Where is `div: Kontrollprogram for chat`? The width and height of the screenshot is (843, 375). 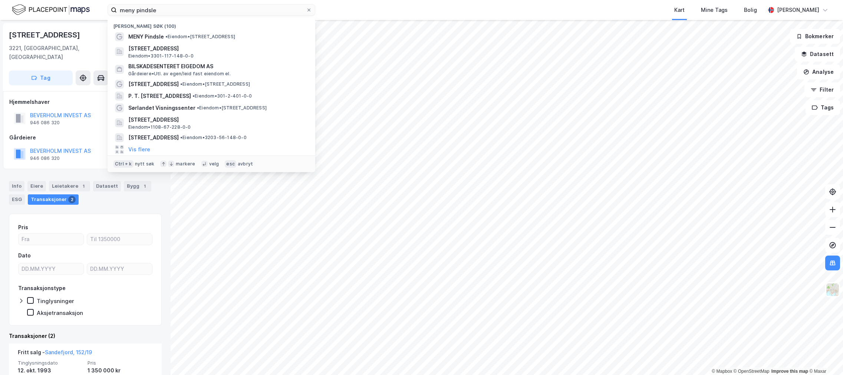 div: Kontrollprogram for chat is located at coordinates (824, 357).